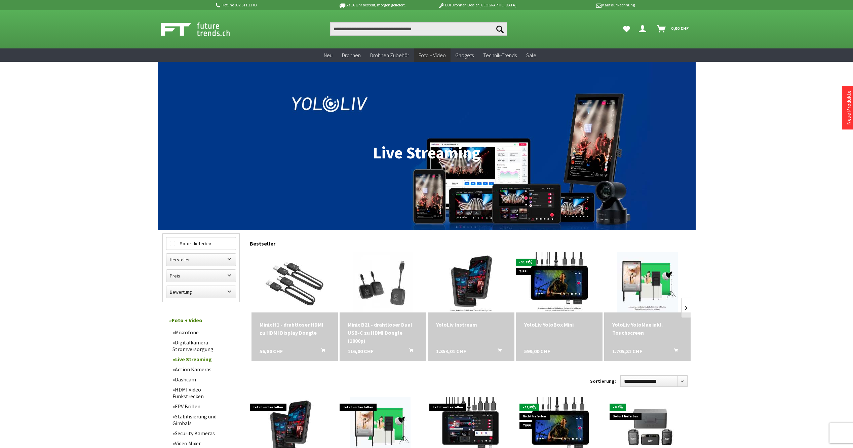  Describe the element at coordinates (383, 282) in the screenshot. I see `img: Minix B21 - drahtloser Dual USB-C zu HDMI Dongle (1080p)` at that location.